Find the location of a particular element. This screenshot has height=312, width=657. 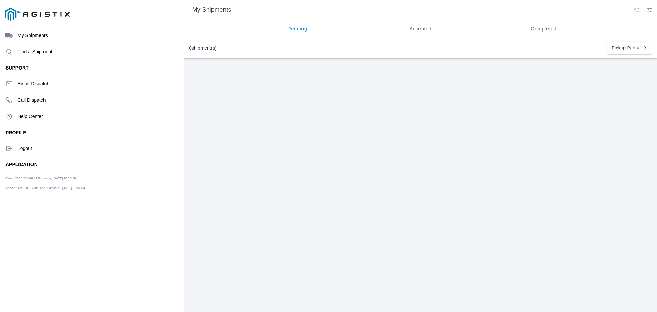

ion-segment-button: Completed is located at coordinates (544, 29).